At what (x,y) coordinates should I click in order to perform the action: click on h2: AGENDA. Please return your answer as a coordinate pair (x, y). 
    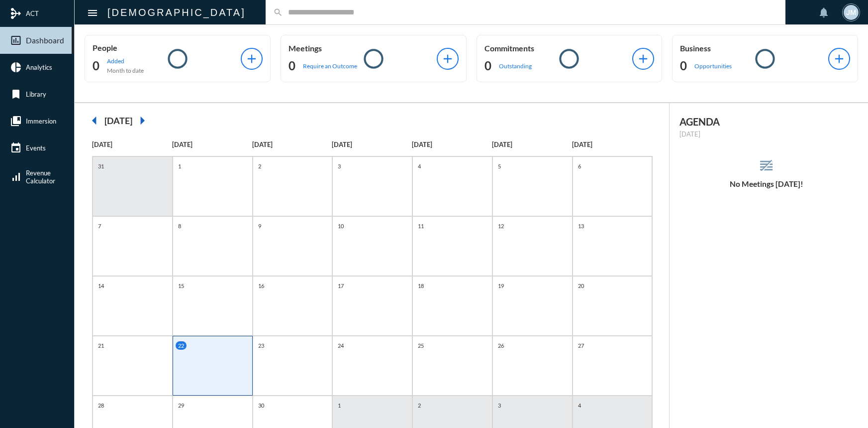
    Looking at the image, I should click on (766, 121).